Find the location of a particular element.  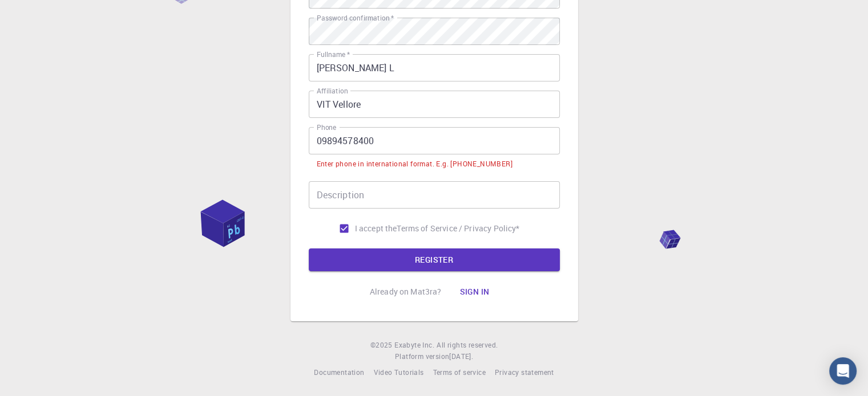

label: Phone is located at coordinates (327, 127).